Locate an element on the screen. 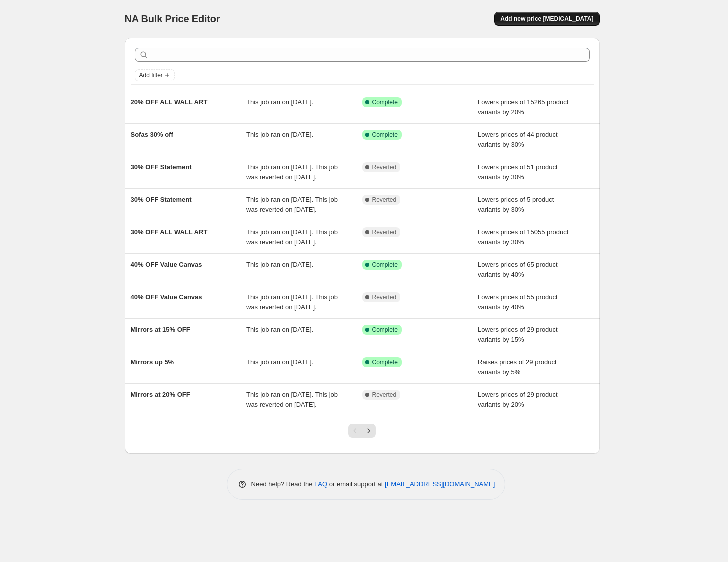 Image resolution: width=728 pixels, height=562 pixels. span: Mirrors at 20% OFF is located at coordinates (160, 394).